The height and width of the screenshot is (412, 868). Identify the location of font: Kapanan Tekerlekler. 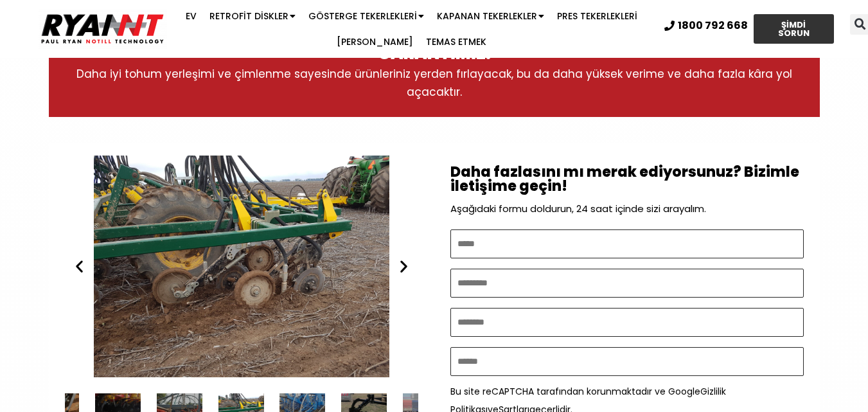
(487, 16).